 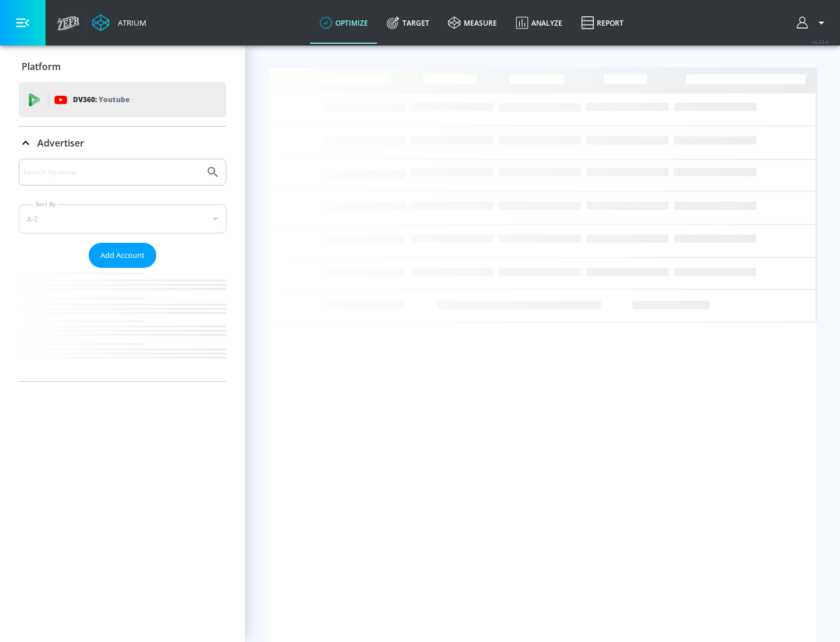 What do you see at coordinates (122, 219) in the screenshot?
I see `div: A-Z` at bounding box center [122, 219].